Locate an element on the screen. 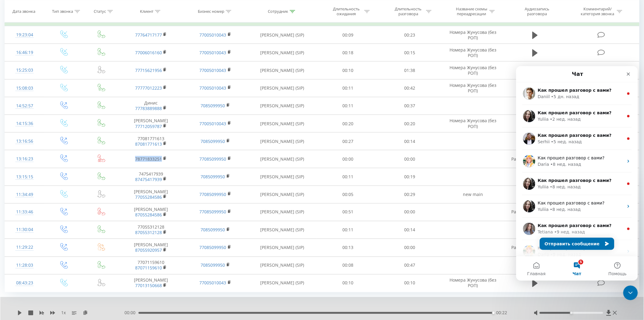  div: • 5 дн. назад is located at coordinates (49, 31).